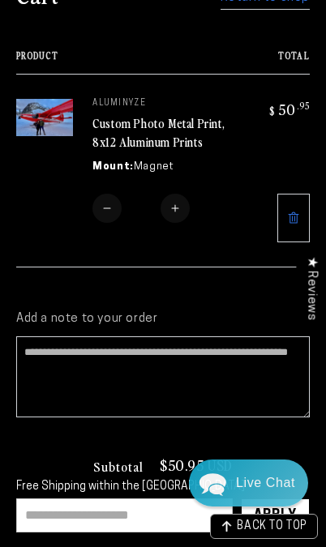 The width and height of the screenshot is (326, 547). I want to click on div: Click to open Judge.me floating reviews tab, so click(310, 289).